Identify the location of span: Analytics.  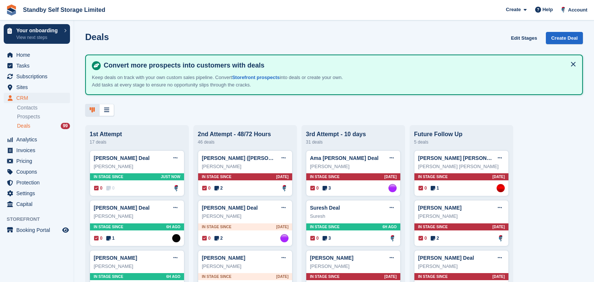
(39, 139).